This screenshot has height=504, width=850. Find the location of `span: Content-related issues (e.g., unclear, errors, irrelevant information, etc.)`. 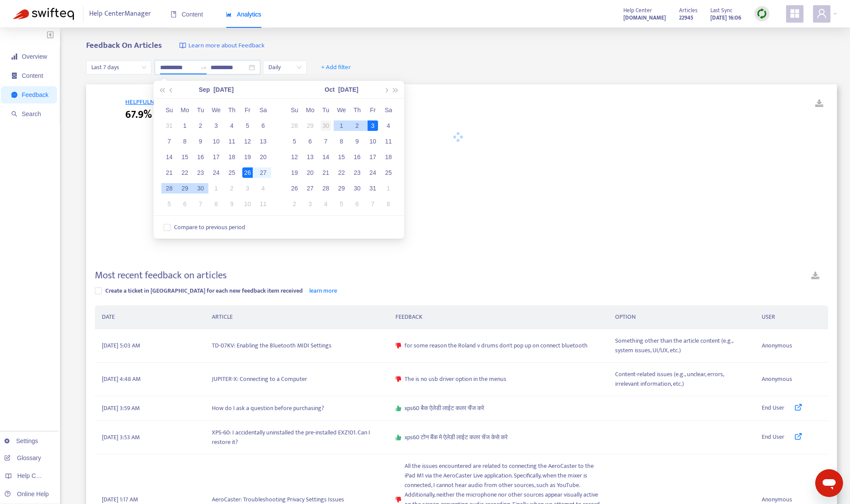

span: Content-related issues (e.g., unclear, errors, irrelevant information, etc.) is located at coordinates (681, 379).